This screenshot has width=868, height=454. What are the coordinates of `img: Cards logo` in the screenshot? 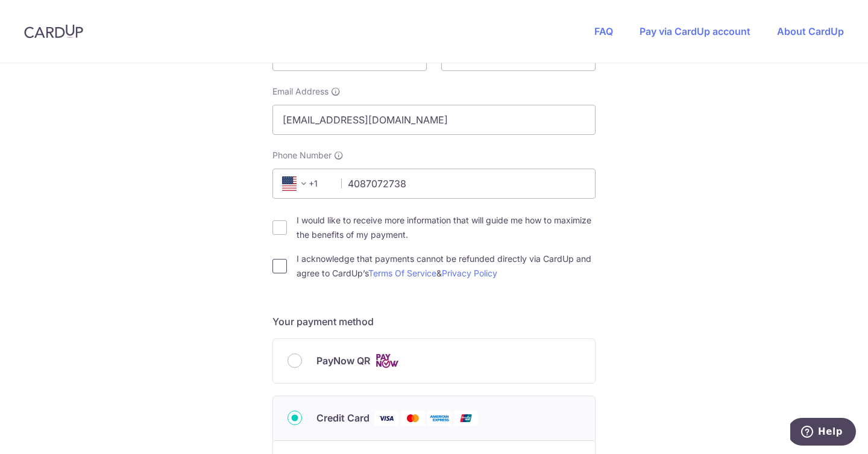 It's located at (387, 361).